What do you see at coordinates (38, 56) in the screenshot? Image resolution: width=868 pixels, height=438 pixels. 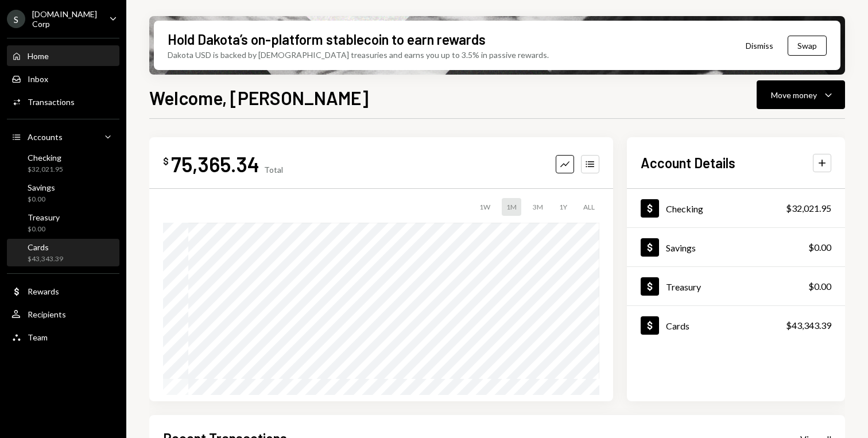 I see `div: Home` at bounding box center [38, 56].